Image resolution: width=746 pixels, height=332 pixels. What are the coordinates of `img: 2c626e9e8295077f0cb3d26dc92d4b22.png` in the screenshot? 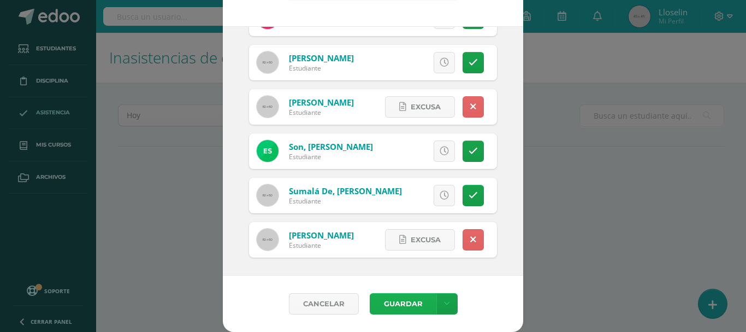 It's located at (268, 151).